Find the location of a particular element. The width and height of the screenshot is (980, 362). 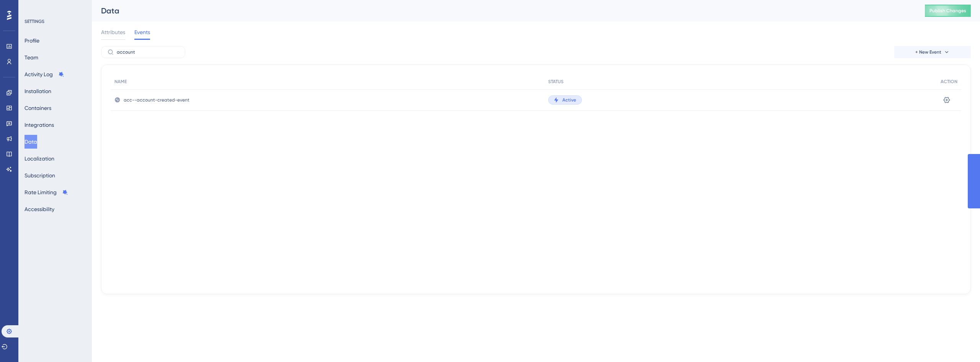

button: Team is located at coordinates (32, 58).